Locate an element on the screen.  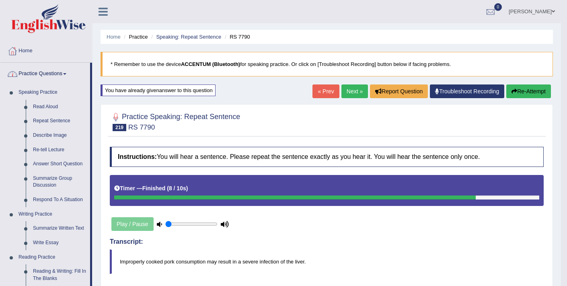
h5: Timer — is located at coordinates (151, 188).